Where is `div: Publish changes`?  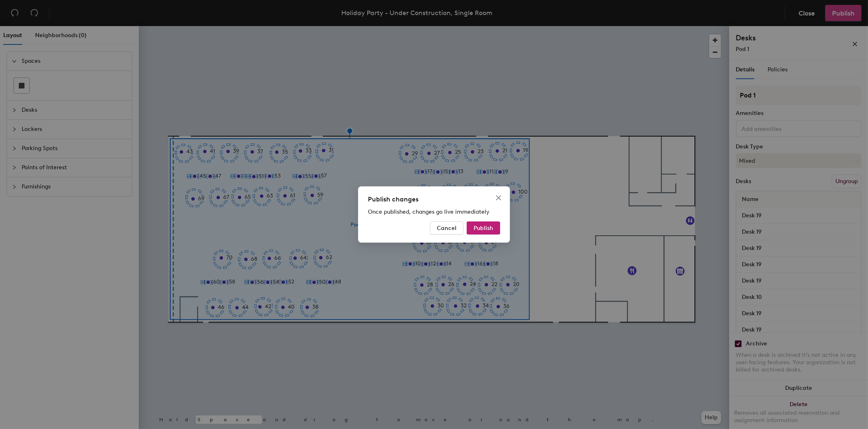
div: Publish changes is located at coordinates (434, 199).